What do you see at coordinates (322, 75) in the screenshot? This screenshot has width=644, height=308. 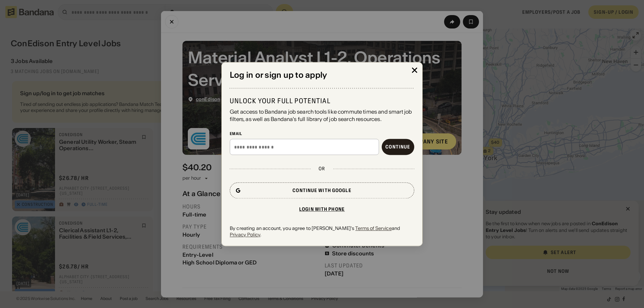 I see `div: Log in or sign up to apply` at bounding box center [322, 75].